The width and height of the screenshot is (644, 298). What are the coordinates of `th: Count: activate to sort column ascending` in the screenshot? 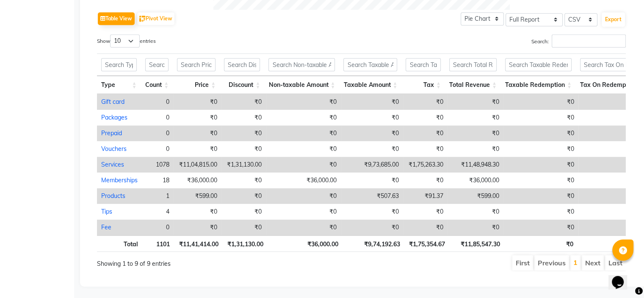 It's located at (157, 85).